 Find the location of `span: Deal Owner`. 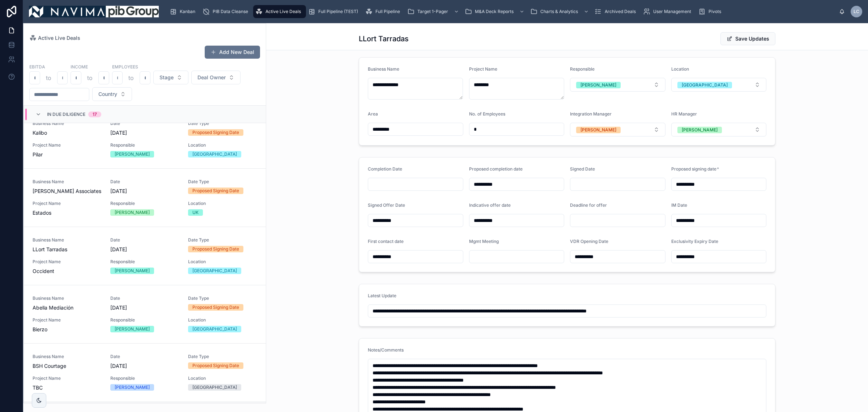

span: Deal Owner is located at coordinates (211, 77).